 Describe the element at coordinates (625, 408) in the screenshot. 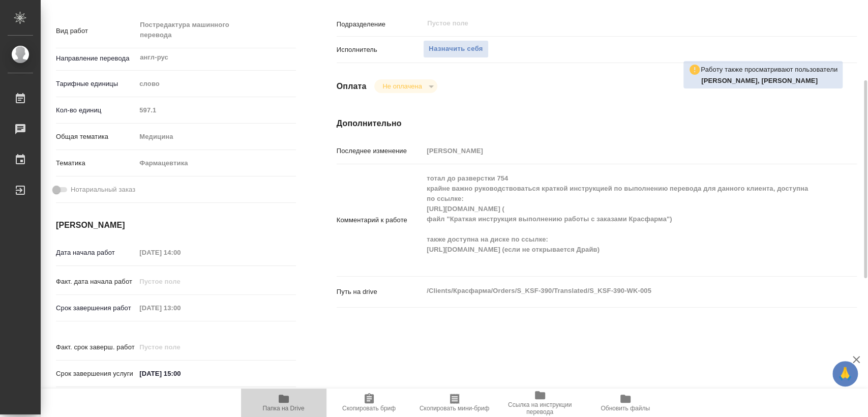

I see `span: Обновить файлы` at that location.